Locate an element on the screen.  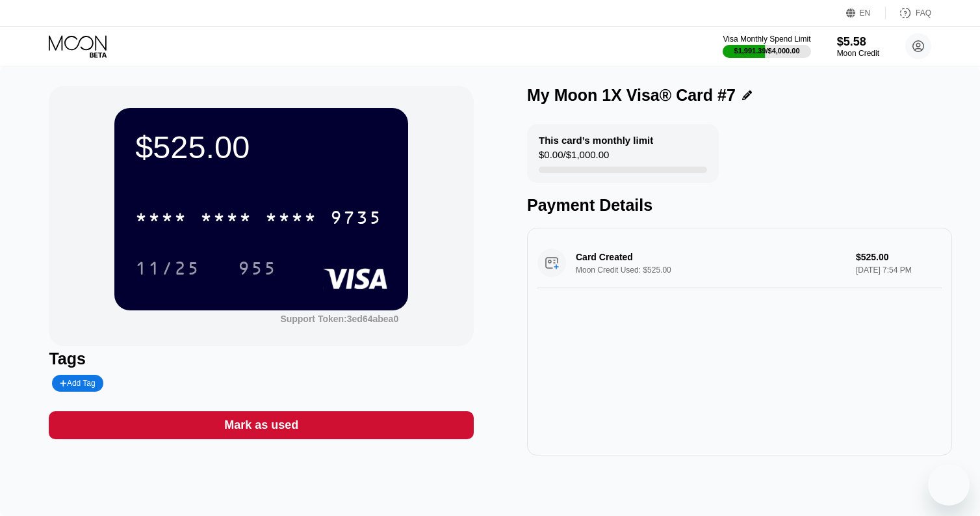
div: Support Token:3ed64abea0 is located at coordinates (339, 318).